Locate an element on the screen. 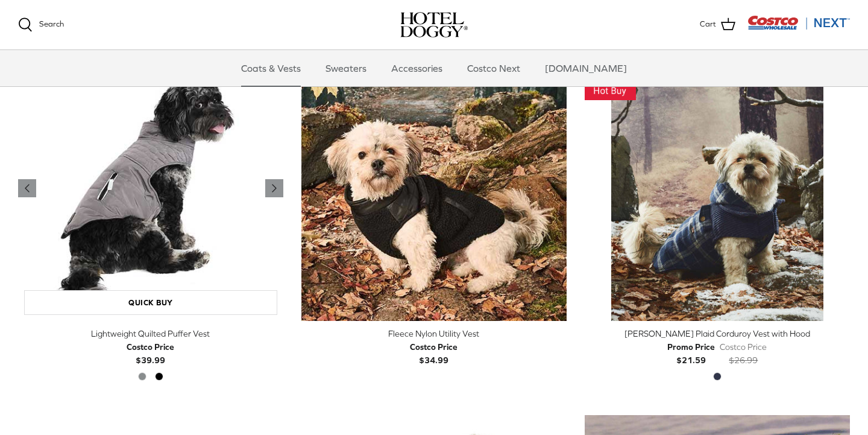  b: $21.59 is located at coordinates (690, 352).